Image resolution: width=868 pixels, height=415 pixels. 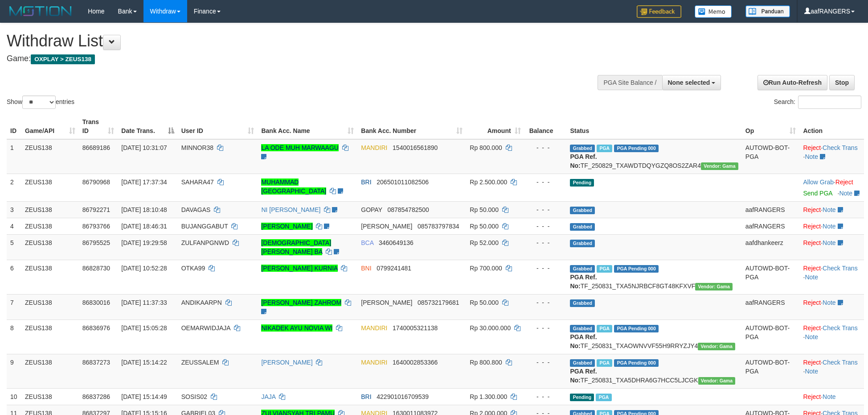 What do you see at coordinates (200, 362) in the screenshot?
I see `span: ZEUSSALEM` at bounding box center [200, 362].